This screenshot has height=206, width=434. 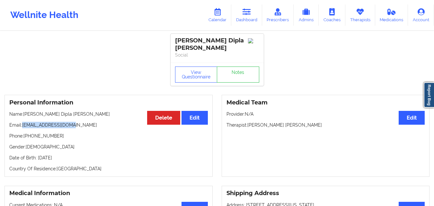 What do you see at coordinates (429, 95) in the screenshot?
I see `a: Report Bug` at bounding box center [429, 95].